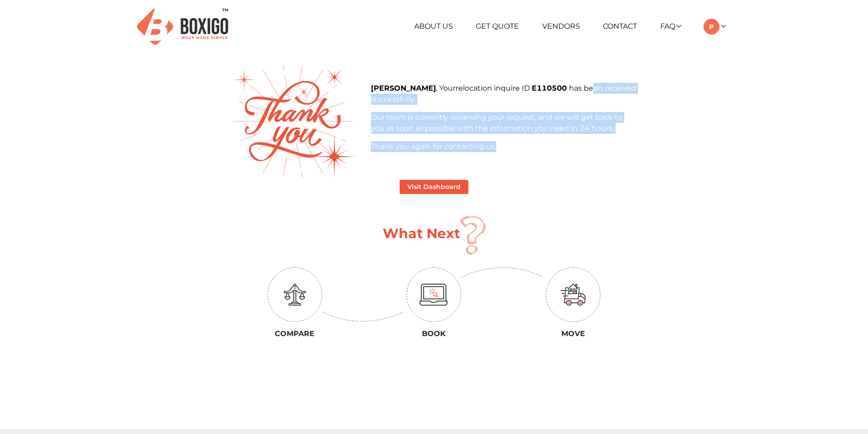  What do you see at coordinates (434, 187) in the screenshot?
I see `button: Visit Dashboard` at bounding box center [434, 187].